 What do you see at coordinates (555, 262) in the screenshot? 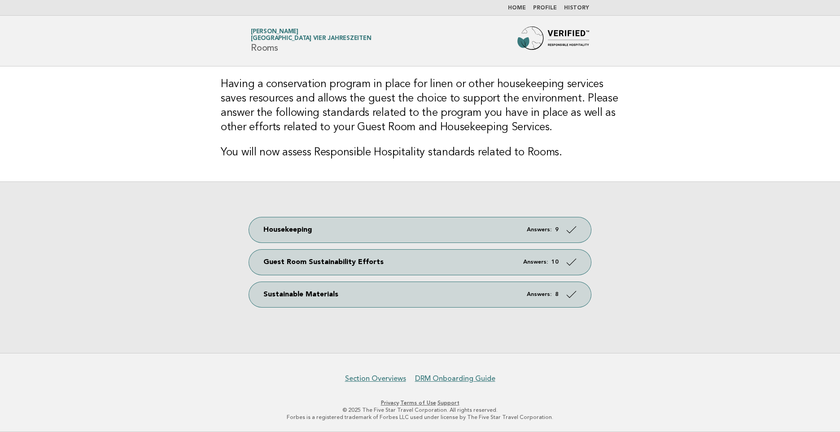
I see `strong: 10` at bounding box center [555, 262].